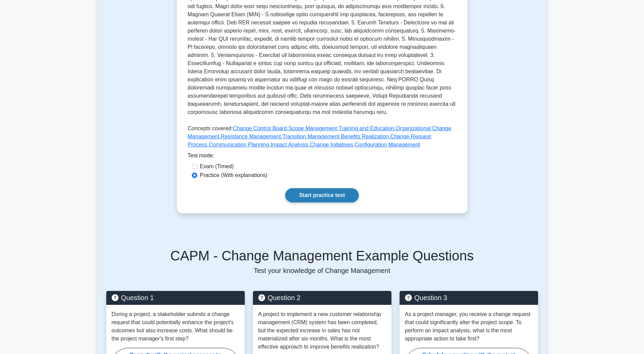  What do you see at coordinates (289, 144) in the screenshot?
I see `a: Impact Analysis` at bounding box center [289, 144].